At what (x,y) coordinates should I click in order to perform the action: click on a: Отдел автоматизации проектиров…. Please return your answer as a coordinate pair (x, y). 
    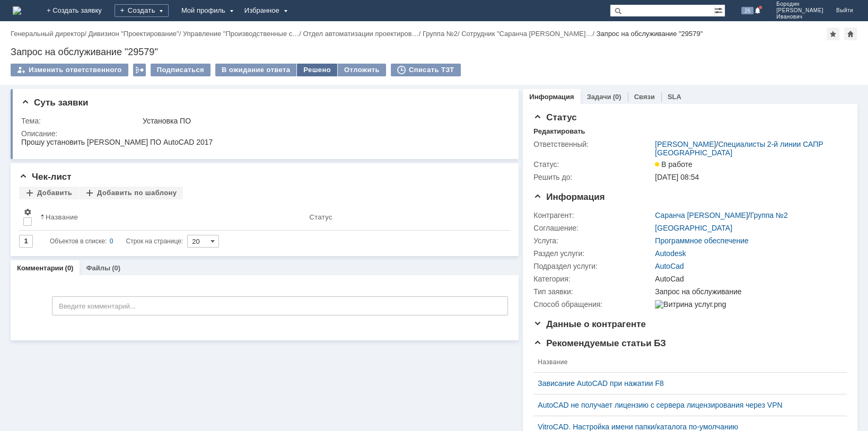
    Looking at the image, I should click on (360, 33).